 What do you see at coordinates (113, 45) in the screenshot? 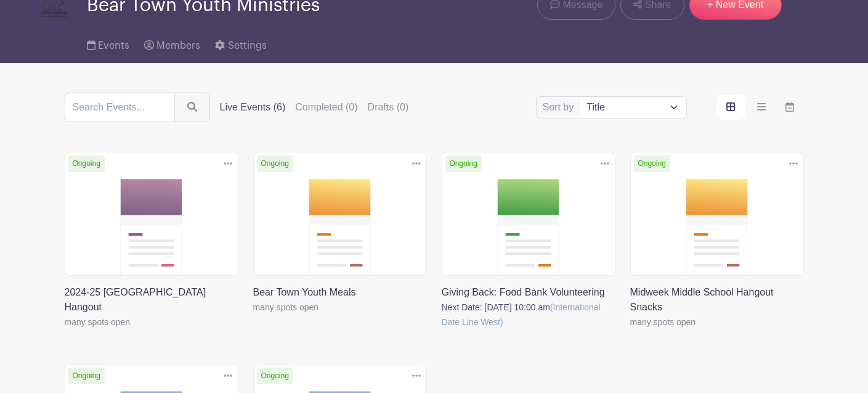
I see `span: Events` at bounding box center [113, 45].